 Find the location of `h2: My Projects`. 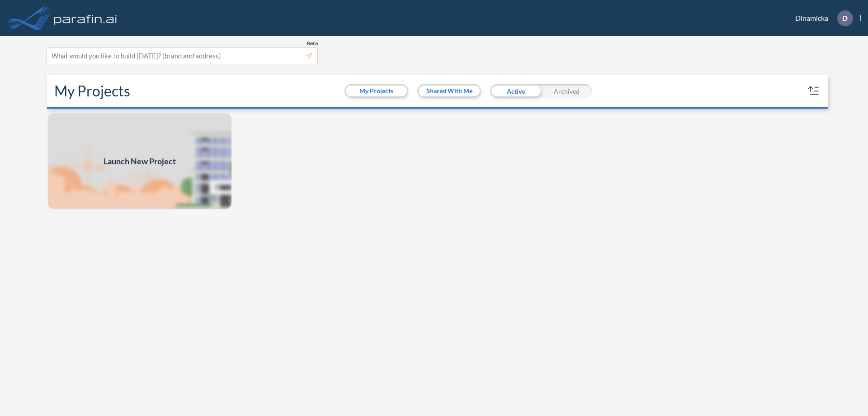

h2: My Projects is located at coordinates (92, 91).